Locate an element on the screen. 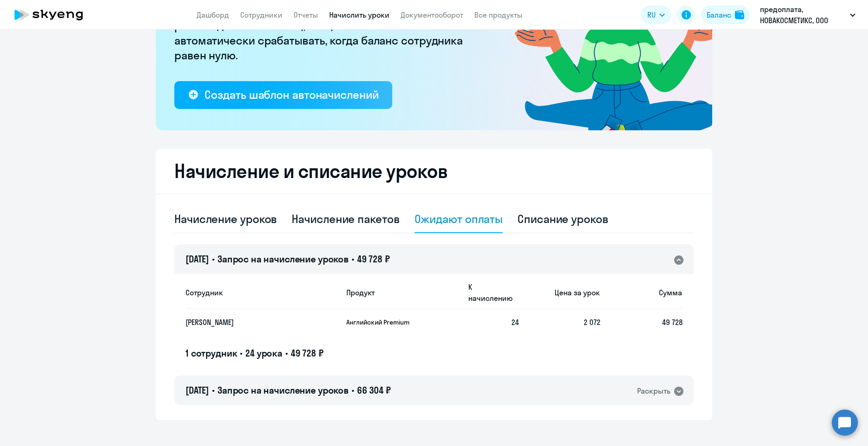  span: 24 is located at coordinates (515, 322).